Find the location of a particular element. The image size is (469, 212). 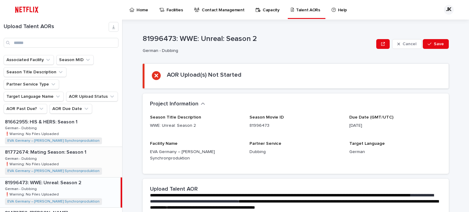

h2: AOR Upload(s) Not Started is located at coordinates (204, 75).